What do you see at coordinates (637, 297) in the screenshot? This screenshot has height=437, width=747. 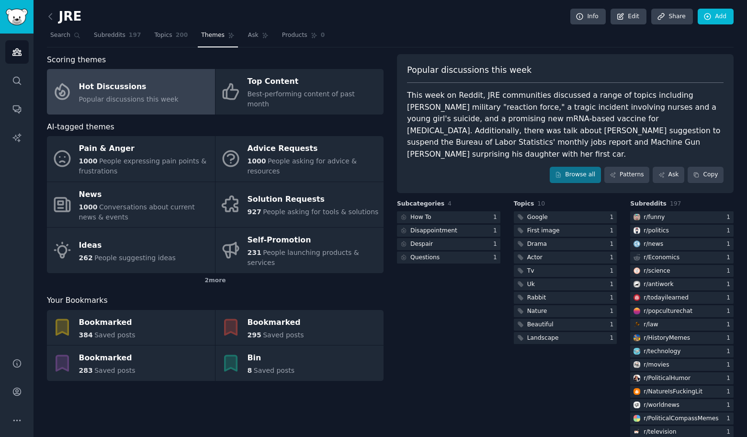 I see `img: todayilearned` at bounding box center [637, 297].